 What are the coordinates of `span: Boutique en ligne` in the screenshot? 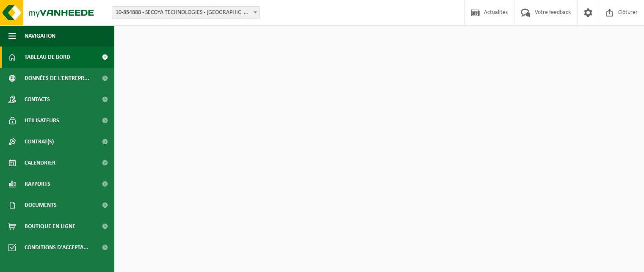 It's located at (50, 226).